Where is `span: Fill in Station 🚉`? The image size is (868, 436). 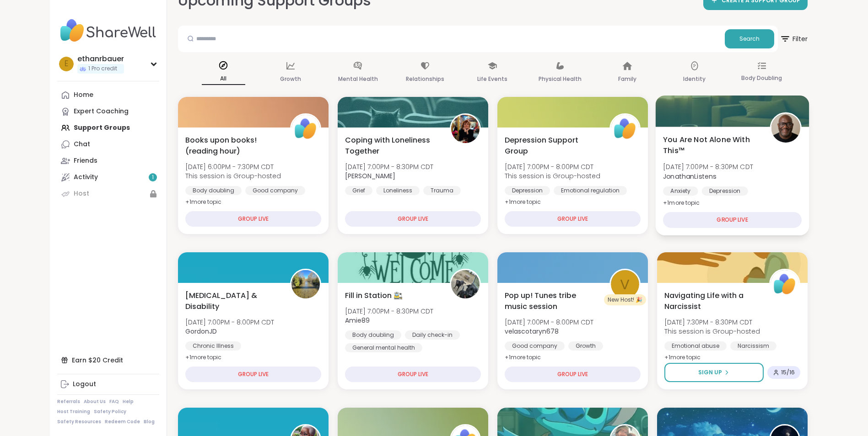 span: Fill in Station 🚉 is located at coordinates (374, 296).